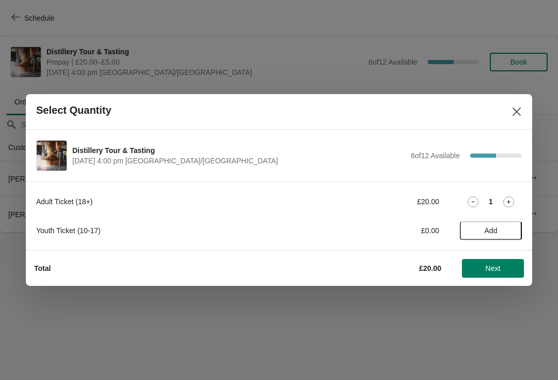 The image size is (558, 380). I want to click on button: Close, so click(516, 112).